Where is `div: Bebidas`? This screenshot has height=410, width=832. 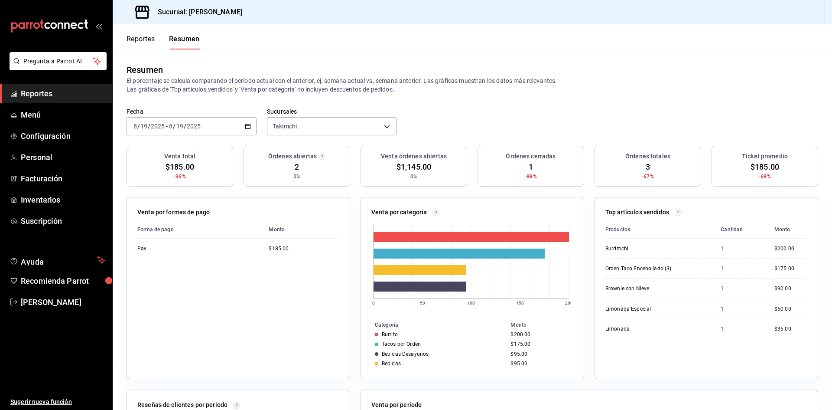
div: Bebidas is located at coordinates (391, 363).